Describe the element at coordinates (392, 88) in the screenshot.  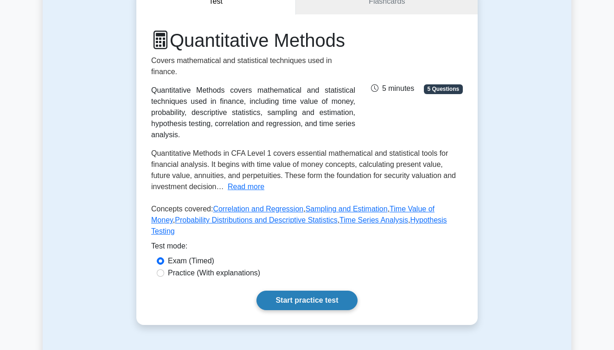
I see `span: 5 minutes` at that location.